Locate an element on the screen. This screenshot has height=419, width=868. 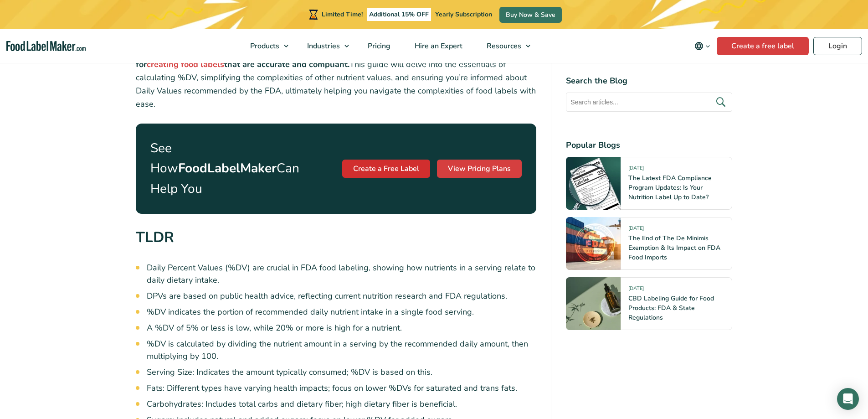
strong: that are accurate and compliant. is located at coordinates (286, 64).